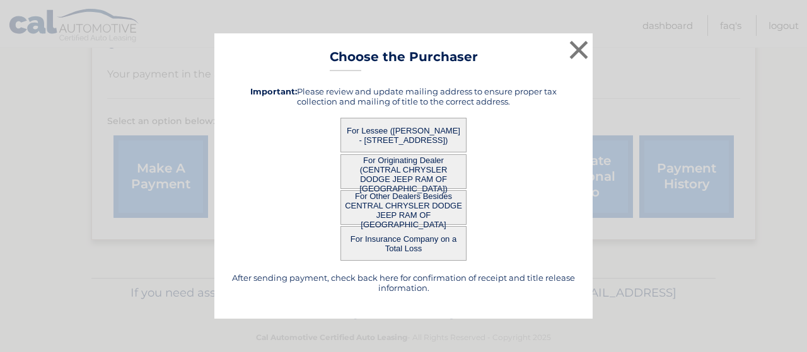  Describe the element at coordinates (273, 91) in the screenshot. I see `strong: Important:` at that location.